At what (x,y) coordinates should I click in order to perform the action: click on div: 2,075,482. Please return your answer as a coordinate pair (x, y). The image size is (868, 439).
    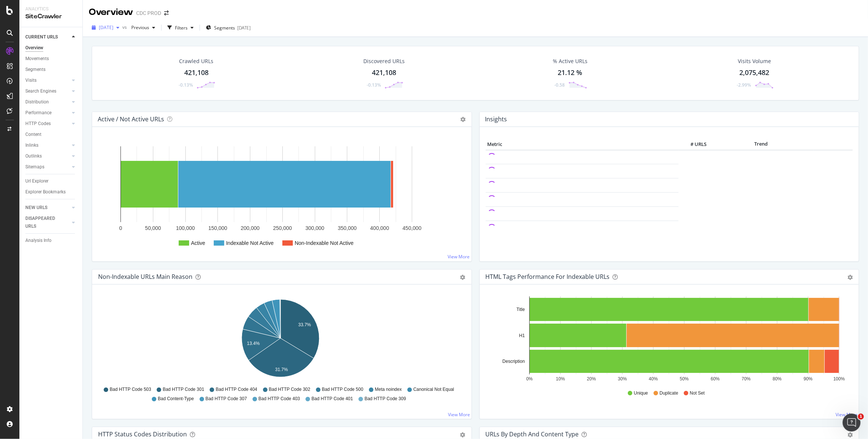
    Looking at the image, I should click on (755, 73).